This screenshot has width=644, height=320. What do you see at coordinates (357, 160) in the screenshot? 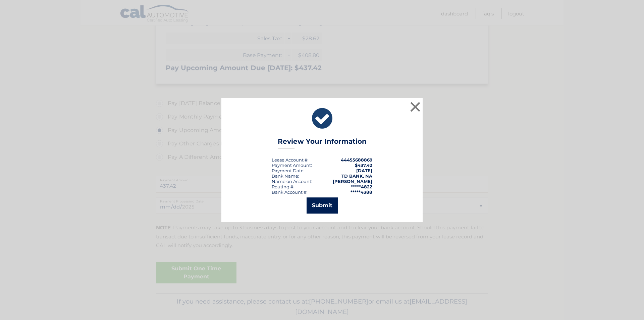
I see `strong: 44455688869` at bounding box center [357, 160].